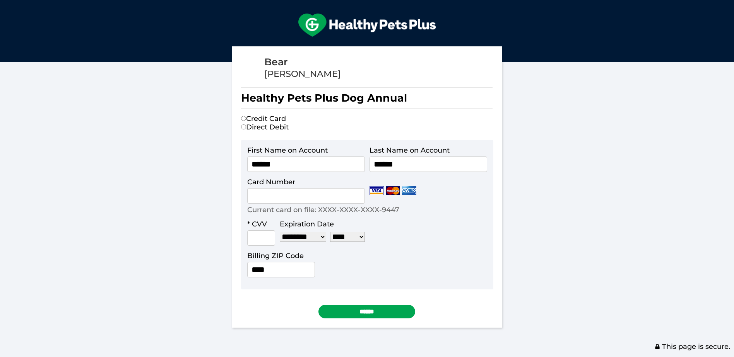  I want to click on a: Terms and Conditions, so click(391, 340).